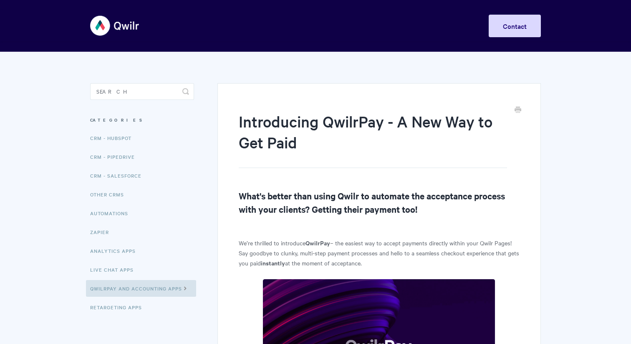 The image size is (631, 344). Describe the element at coordinates (379, 253) in the screenshot. I see `p: We’re thrilled to introduce – the easiest way to accept payments directly within your Qwilr Pages...` at that location.